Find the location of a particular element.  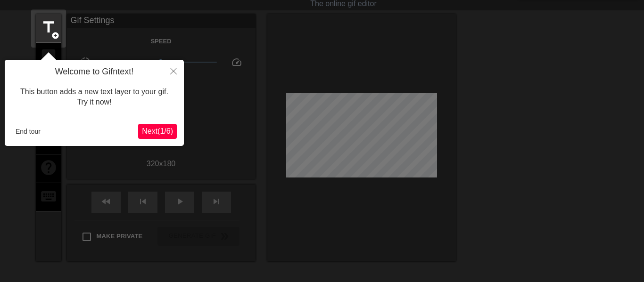

button: Next is located at coordinates (157, 131).